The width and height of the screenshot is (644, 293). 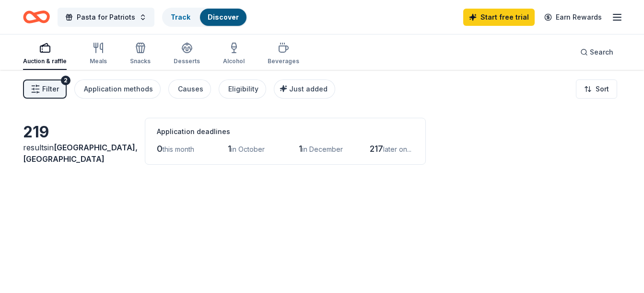 I want to click on button: Auction & raffle, so click(x=45, y=54).